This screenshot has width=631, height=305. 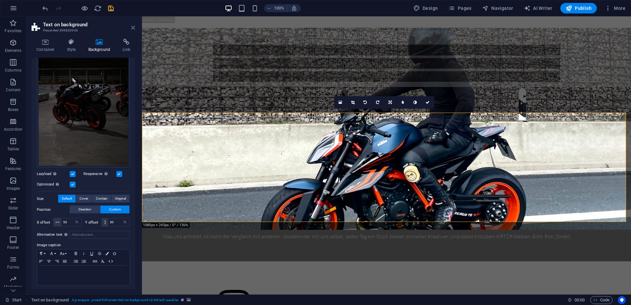 I want to click on label: Image caption, so click(x=83, y=245).